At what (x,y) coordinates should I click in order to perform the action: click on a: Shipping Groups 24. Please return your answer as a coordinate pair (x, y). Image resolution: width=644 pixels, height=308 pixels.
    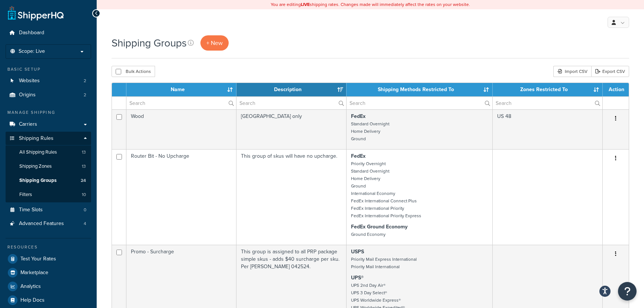
    Looking at the image, I should click on (48, 180).